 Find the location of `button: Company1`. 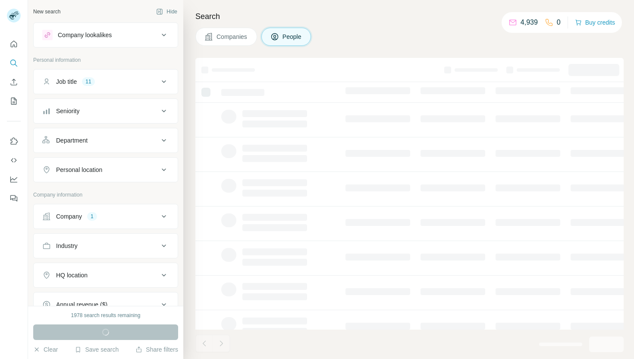

button: Company1 is located at coordinates (106, 216).